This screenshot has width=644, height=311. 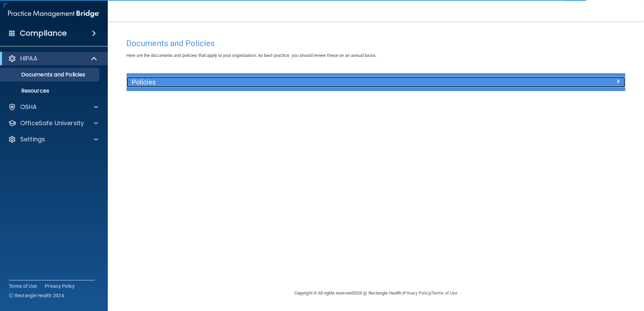 What do you see at coordinates (53, 123) in the screenshot?
I see `a: OfficeSafe University` at bounding box center [53, 123].